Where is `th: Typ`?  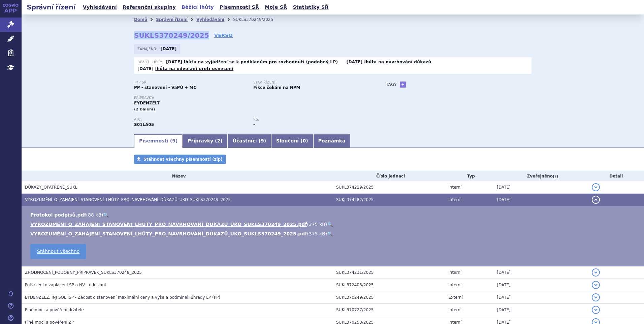 th: Typ is located at coordinates (470, 176).